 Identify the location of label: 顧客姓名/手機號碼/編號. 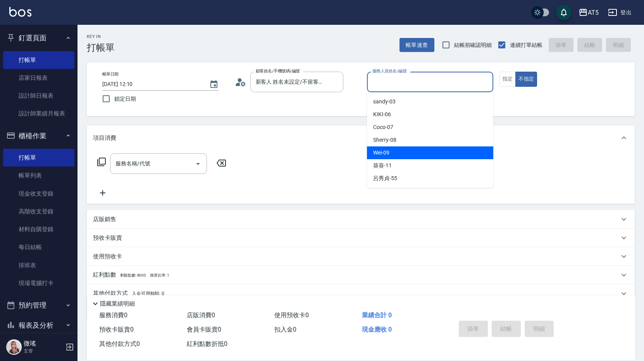
(278, 71).